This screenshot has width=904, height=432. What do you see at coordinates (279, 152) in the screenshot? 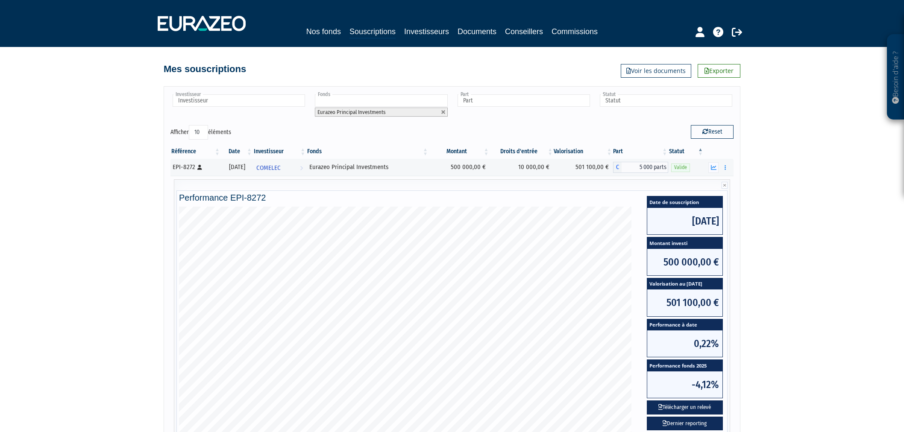
I see `th: Investisseur: activer pour trier la colonne par ordre croissant` at bounding box center [279, 152].